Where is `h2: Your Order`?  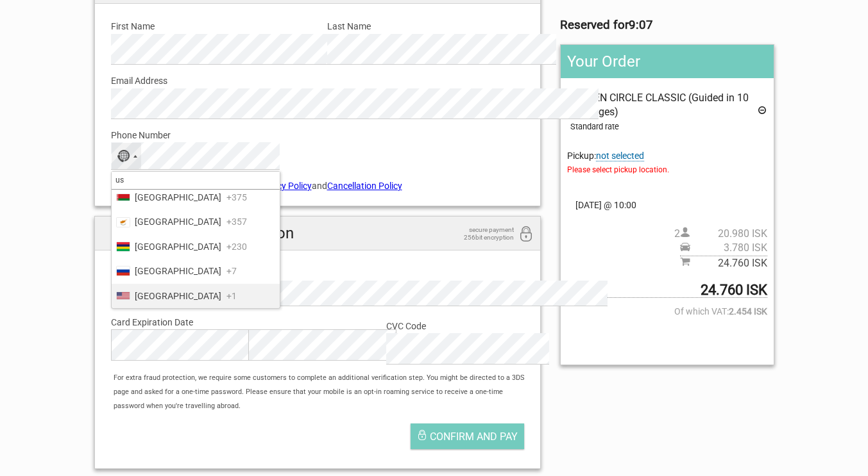
h2: Your Order is located at coordinates (666, 61).